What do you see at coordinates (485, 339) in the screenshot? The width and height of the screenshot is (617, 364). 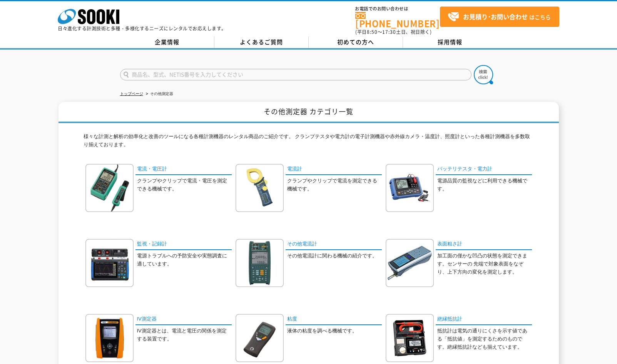 I see `p: 抵抗計は電気の通りにくさを示す値である「抵抗値」を測定するためのものです。絶縁抵抗計なども揃えています。` at bounding box center [485, 339].